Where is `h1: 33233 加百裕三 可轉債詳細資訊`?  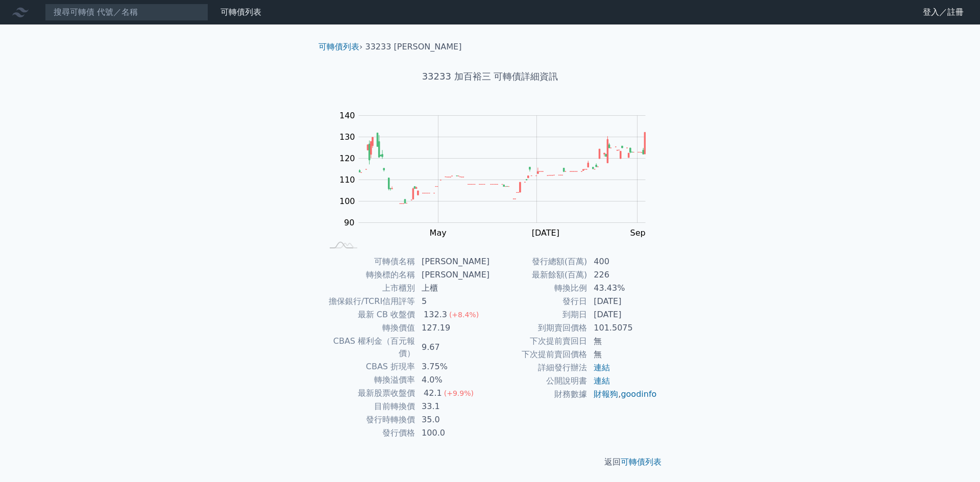 h1: 33233 加百裕三 可轉債詳細資訊 is located at coordinates (490, 76).